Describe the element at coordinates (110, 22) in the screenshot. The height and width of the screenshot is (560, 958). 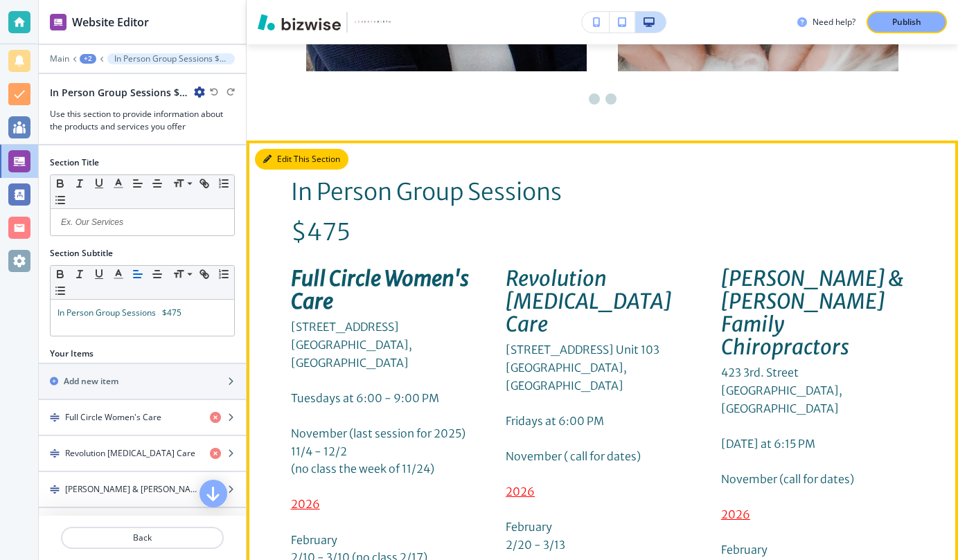
I see `h2: Website Editor` at that location.